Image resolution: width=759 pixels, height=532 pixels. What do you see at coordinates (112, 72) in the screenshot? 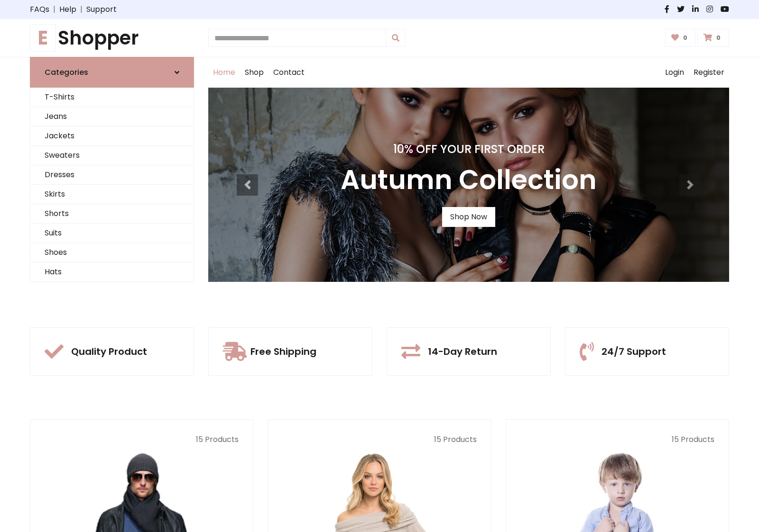
I see `a: Categories` at bounding box center [112, 72].